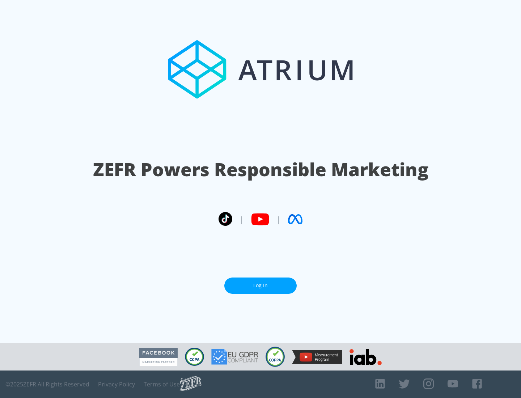 Image resolution: width=521 pixels, height=398 pixels. I want to click on img: YouTube Measurement Program, so click(317, 357).